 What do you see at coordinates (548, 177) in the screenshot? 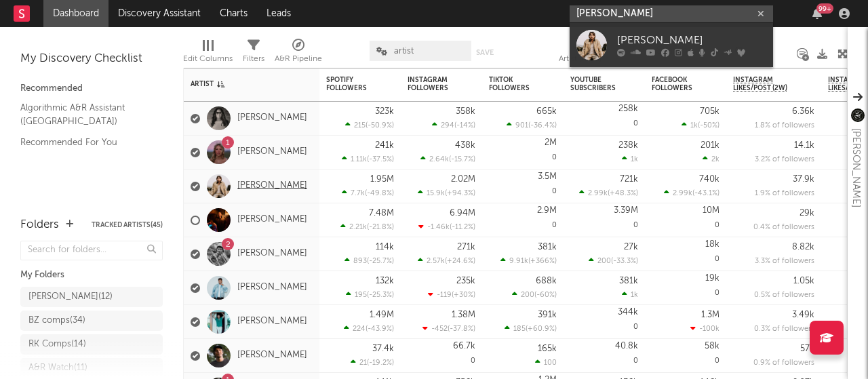
I see `div: 3.5M` at bounding box center [548, 177].